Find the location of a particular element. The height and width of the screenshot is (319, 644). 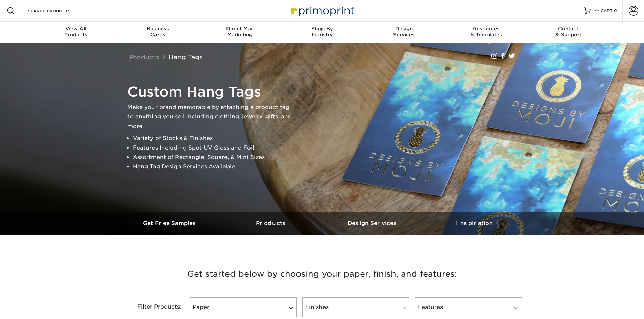

img: Primoprint is located at coordinates (322, 10).